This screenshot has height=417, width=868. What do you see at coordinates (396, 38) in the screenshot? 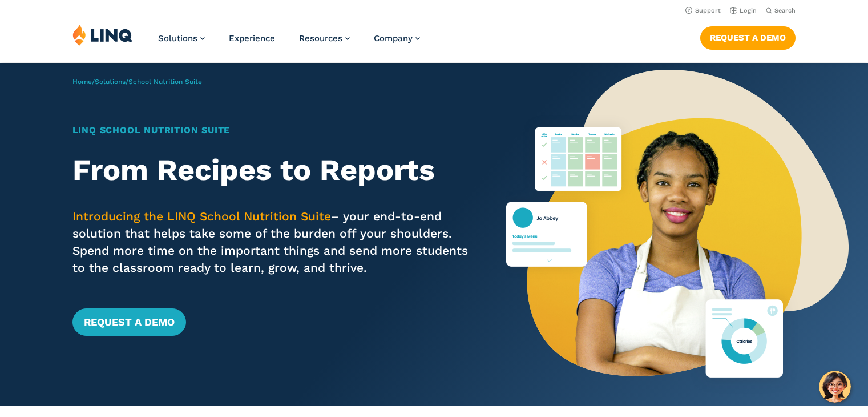
I see `a: Company` at bounding box center [396, 38].